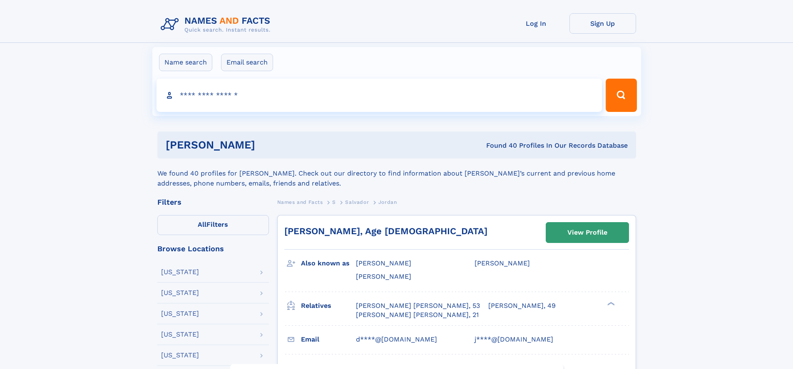 The width and height of the screenshot is (793, 369). What do you see at coordinates (621, 95) in the screenshot?
I see `button: Search Button` at bounding box center [621, 95].